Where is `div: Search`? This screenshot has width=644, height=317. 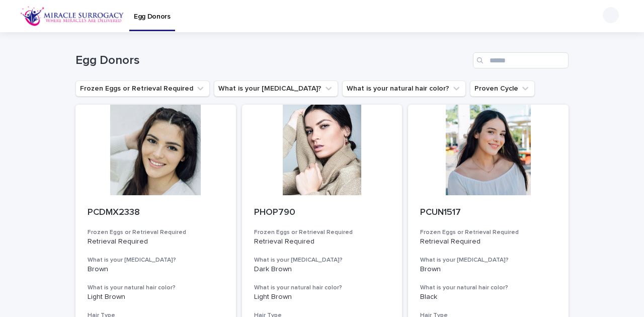 div: Search is located at coordinates (521, 60).